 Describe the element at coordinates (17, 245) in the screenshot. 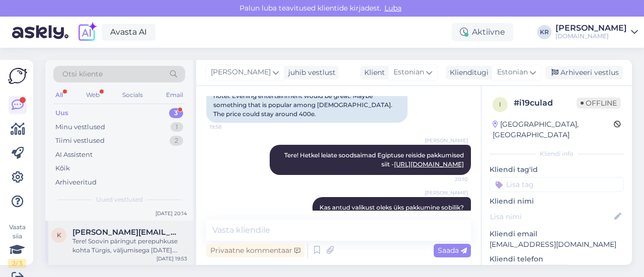

I see `div: Vaata siia` at that location.